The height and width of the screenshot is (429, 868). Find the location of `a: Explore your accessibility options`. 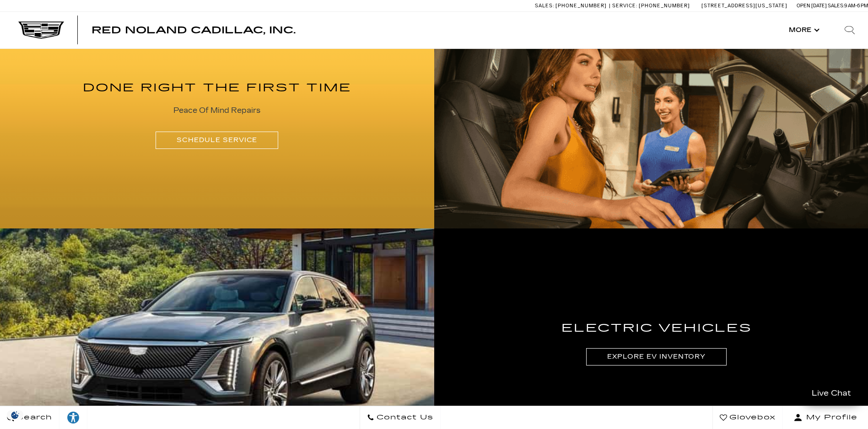

a: Explore your accessibility options is located at coordinates (73, 418).